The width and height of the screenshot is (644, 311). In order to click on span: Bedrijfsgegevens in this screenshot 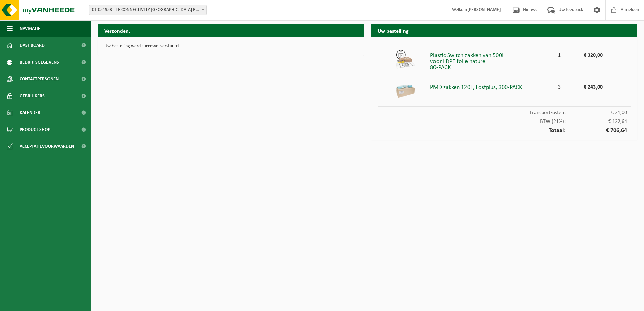, I will do `click(39, 63)`.